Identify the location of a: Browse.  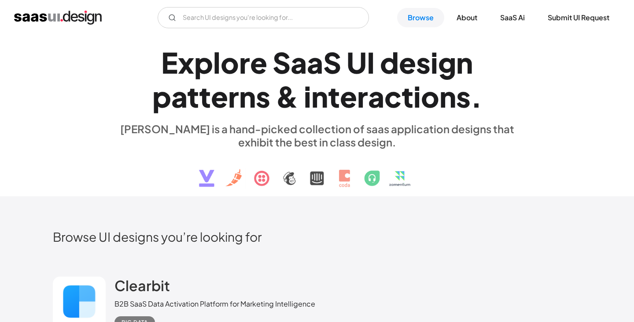
(421, 18).